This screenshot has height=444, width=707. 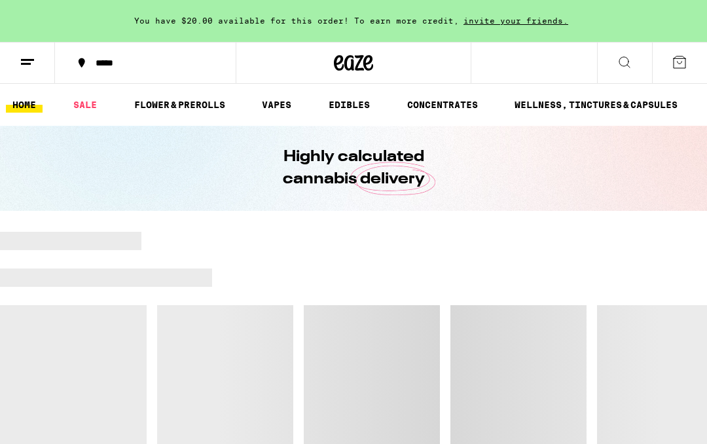 What do you see at coordinates (296, 20) in the screenshot?
I see `span: You have $20.00 available for this order! To earn more credit,` at bounding box center [296, 20].